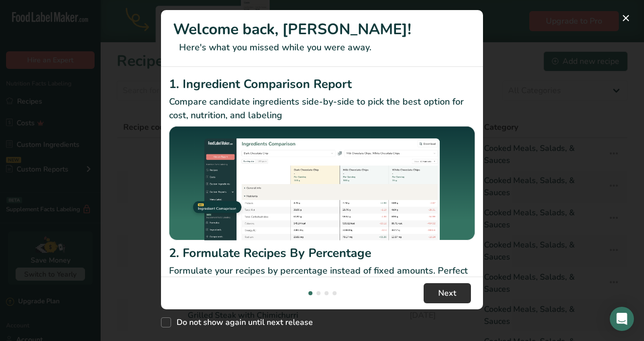 This screenshot has width=644, height=341. I want to click on span: Do not show again until next release, so click(242, 323).